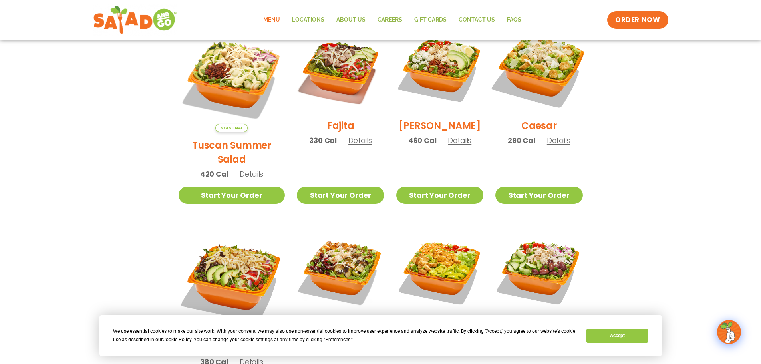 The width and height of the screenshot is (761, 364). What do you see at coordinates (637, 20) in the screenshot?
I see `a: ORDER NOW` at bounding box center [637, 20].